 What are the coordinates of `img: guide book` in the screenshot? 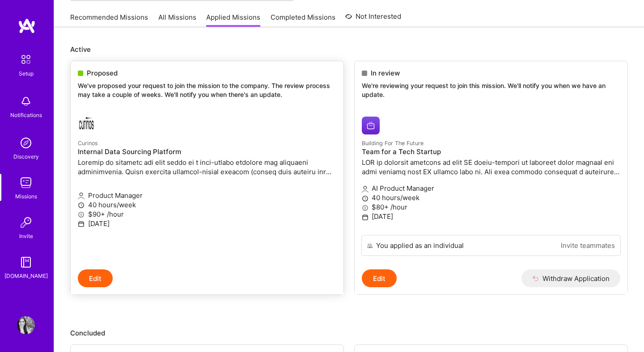 It's located at (26, 263).